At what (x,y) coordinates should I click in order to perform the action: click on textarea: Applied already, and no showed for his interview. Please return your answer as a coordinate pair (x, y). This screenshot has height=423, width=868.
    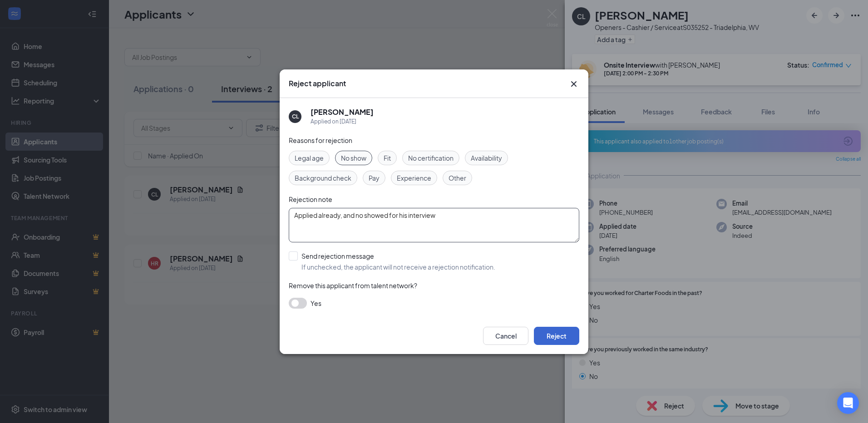
    Looking at the image, I should click on (434, 225).